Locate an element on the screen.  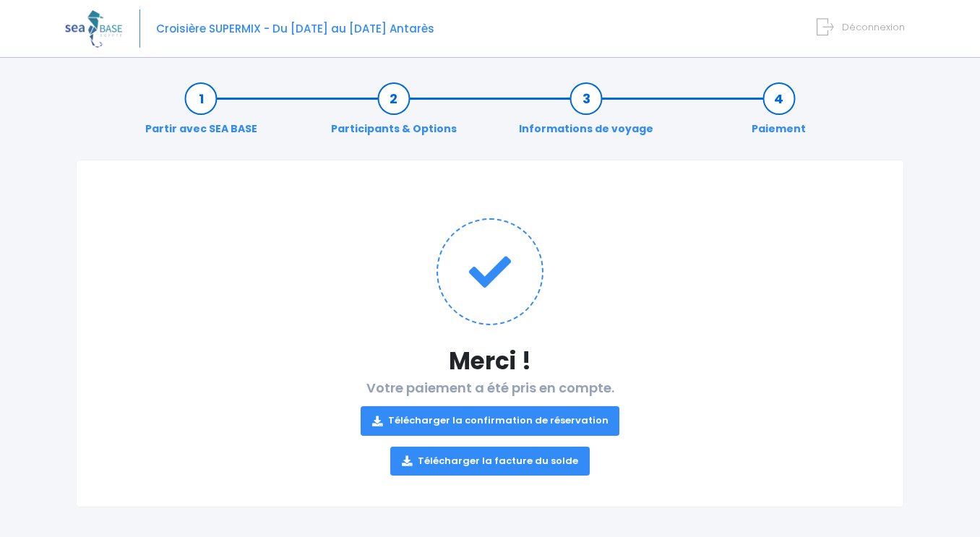
a: Partir avec SEA BASE is located at coordinates (201, 113).